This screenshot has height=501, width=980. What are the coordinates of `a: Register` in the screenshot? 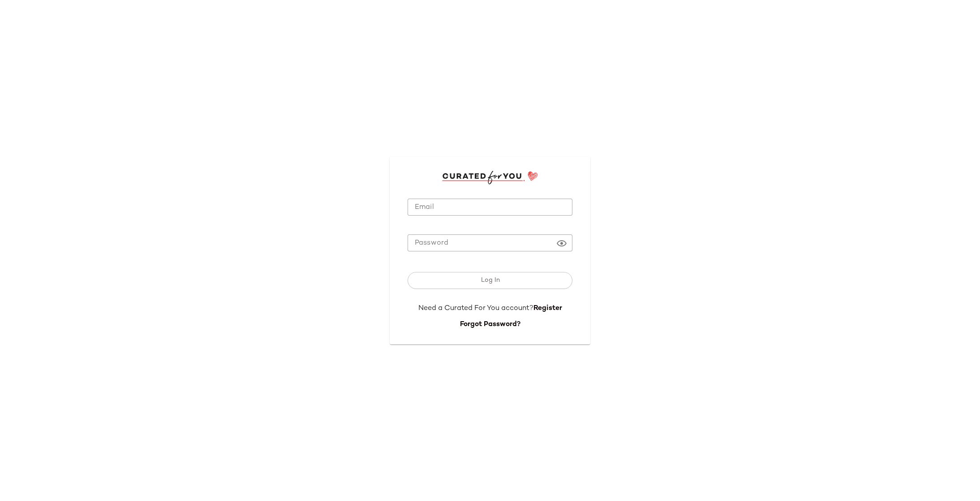 It's located at (548, 308).